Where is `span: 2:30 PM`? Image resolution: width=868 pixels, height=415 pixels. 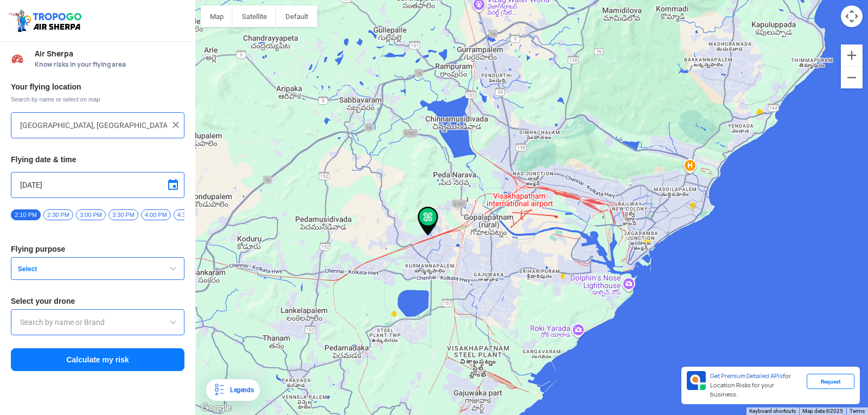 span: 2:30 PM is located at coordinates (58, 215).